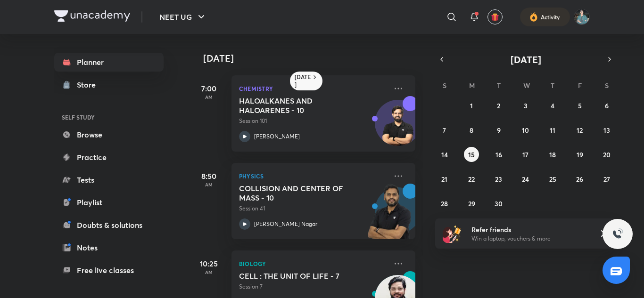 This screenshot has height=298, width=644. What do you see at coordinates (209, 89) in the screenshot?
I see `h5: 7:00` at bounding box center [209, 89].